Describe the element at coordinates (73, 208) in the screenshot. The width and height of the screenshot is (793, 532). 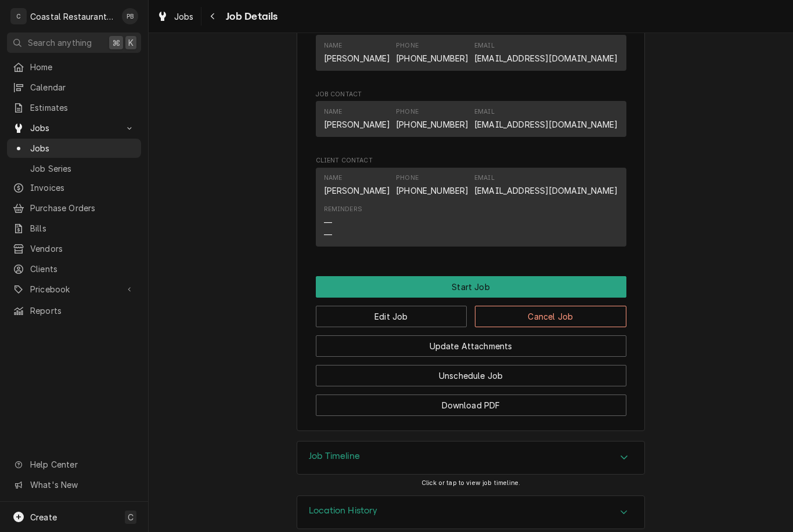
I see `a: Purchase Orders` at that location.